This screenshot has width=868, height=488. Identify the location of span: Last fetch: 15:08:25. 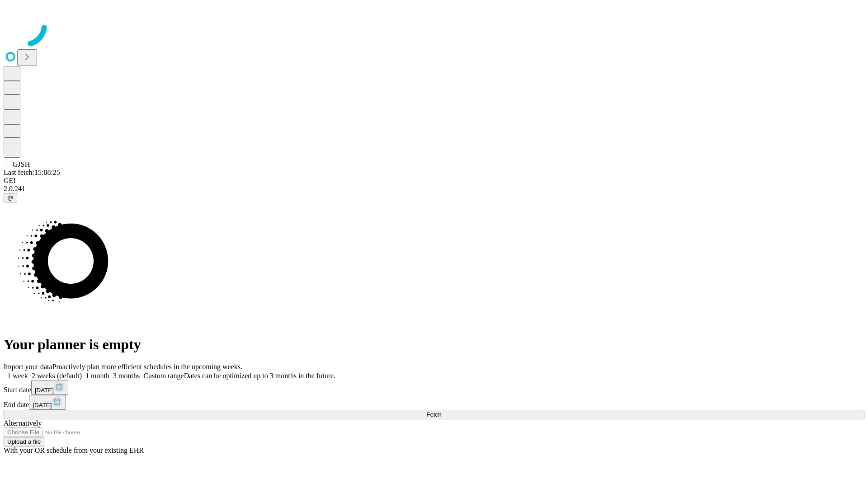
(31, 172).